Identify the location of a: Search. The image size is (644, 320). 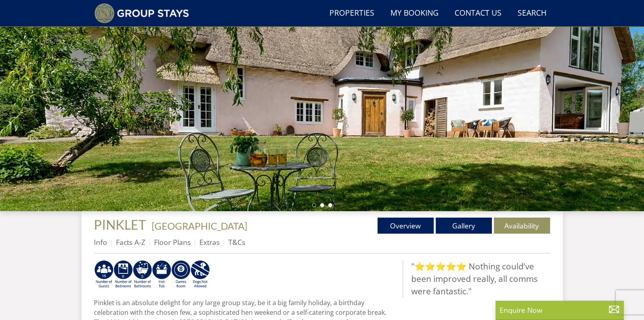
(532, 13).